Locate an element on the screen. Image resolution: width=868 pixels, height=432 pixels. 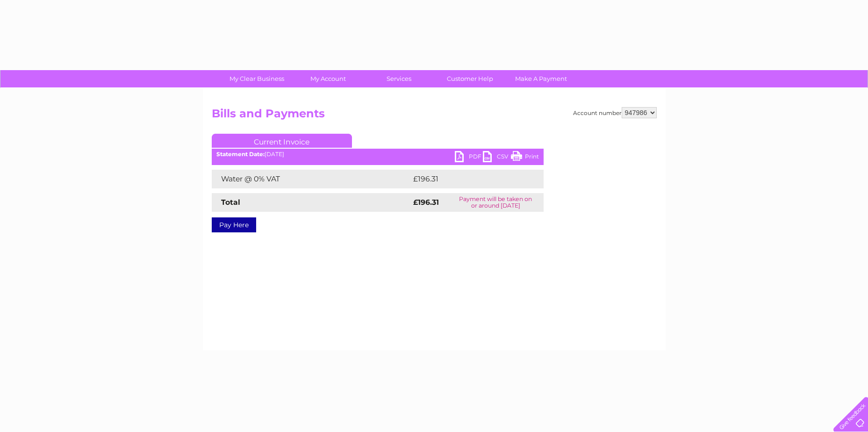
a: My Clear Business is located at coordinates (257, 78).